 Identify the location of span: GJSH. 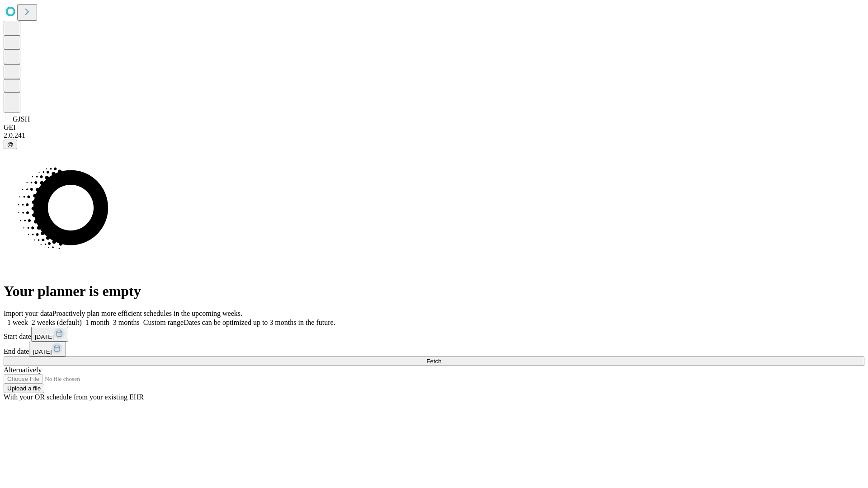
(21, 119).